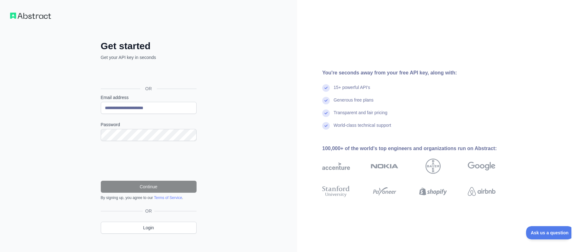 The height and width of the screenshot is (252, 584). What do you see at coordinates (336, 191) in the screenshot?
I see `img: stanford university` at bounding box center [336, 191].